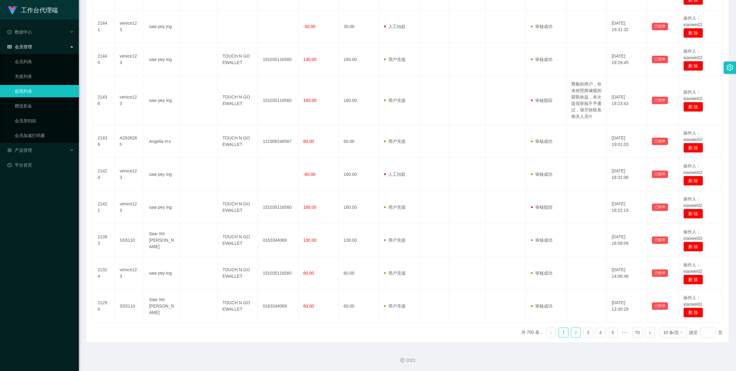 The width and height of the screenshot is (736, 371). What do you see at coordinates (278, 240) in the screenshot?
I see `td: 0163344069` at bounding box center [278, 240].